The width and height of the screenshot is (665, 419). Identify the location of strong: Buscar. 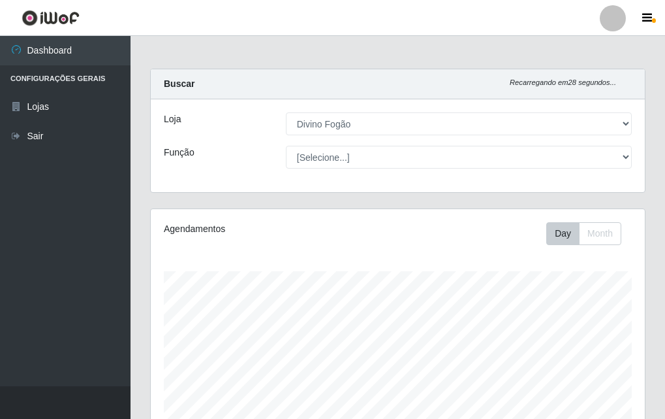
(179, 84).